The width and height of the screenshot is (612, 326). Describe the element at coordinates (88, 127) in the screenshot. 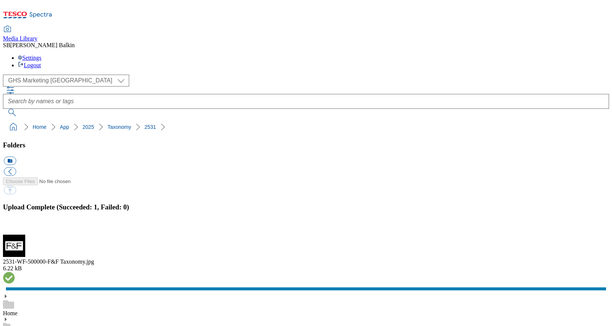

I see `a: 2025` at that location.